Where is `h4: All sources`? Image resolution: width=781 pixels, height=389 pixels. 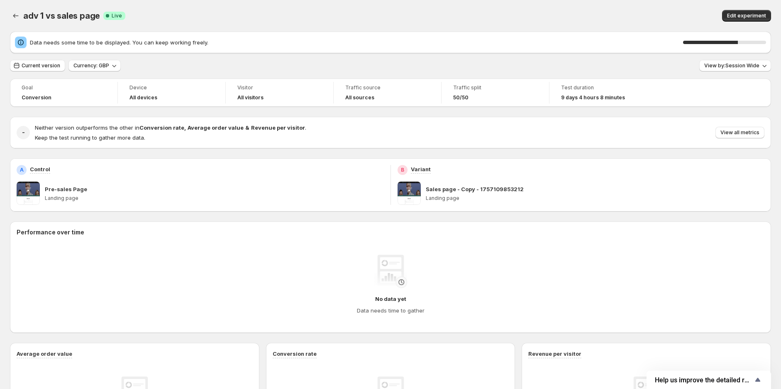 h4: All sources is located at coordinates (360, 98).